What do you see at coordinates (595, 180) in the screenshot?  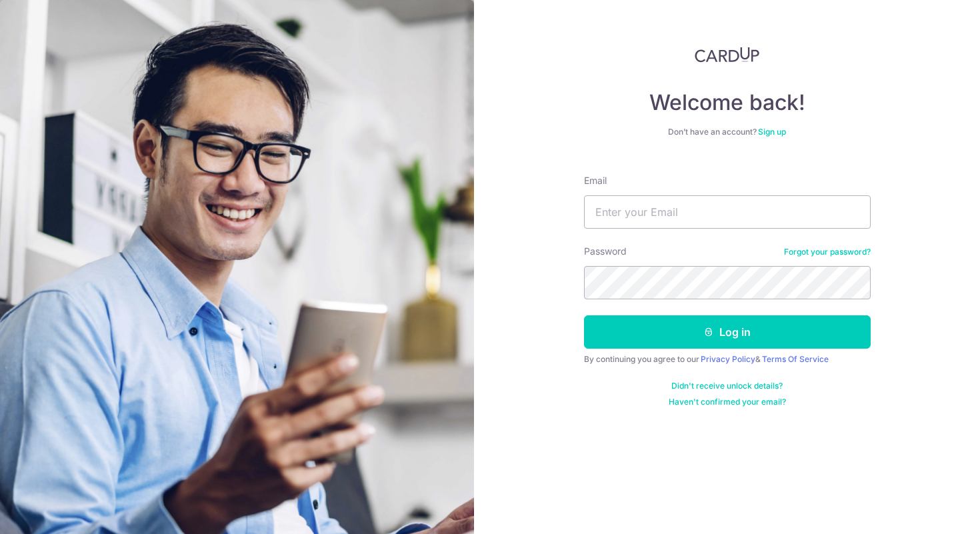 I see `label: Email` at bounding box center [595, 180].